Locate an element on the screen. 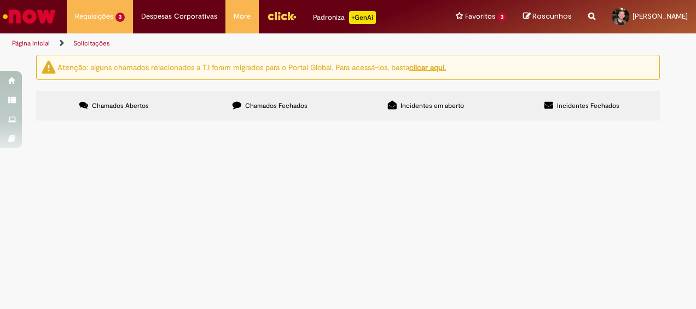  span: Rascunhos is located at coordinates (552, 16).